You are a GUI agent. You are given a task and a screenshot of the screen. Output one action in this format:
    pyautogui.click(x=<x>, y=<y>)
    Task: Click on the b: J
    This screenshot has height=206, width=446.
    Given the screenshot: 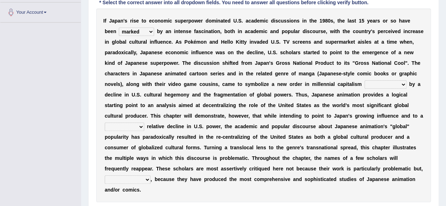 What is the action you would take?
    pyautogui.click(x=110, y=21)
    